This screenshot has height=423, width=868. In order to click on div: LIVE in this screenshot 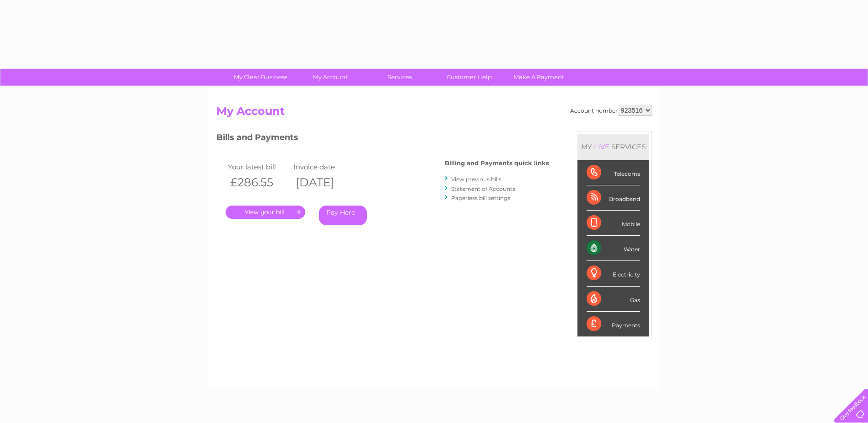, I will do `click(602, 147)`.